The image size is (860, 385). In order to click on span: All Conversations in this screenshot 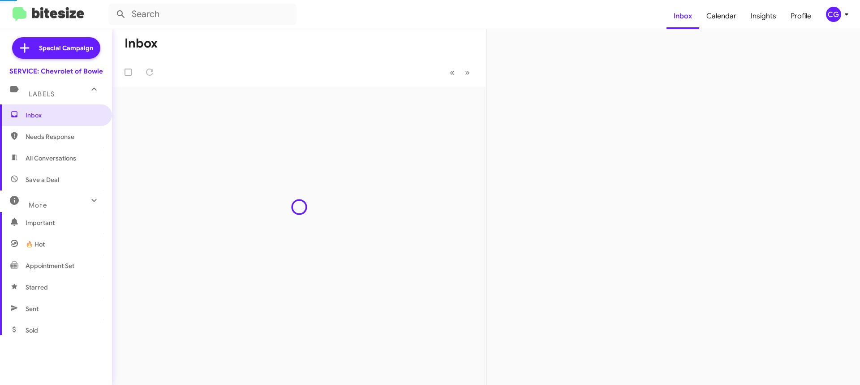, I will do `click(51, 158)`.